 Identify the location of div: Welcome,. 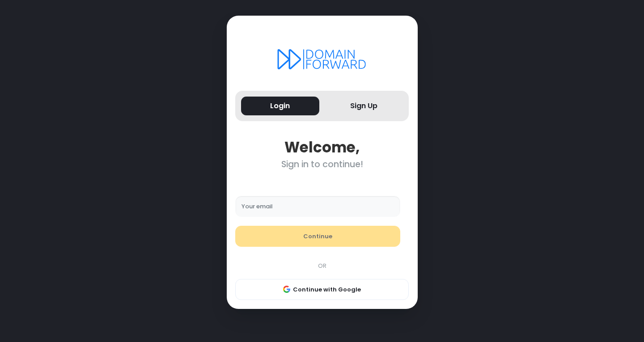
(322, 147).